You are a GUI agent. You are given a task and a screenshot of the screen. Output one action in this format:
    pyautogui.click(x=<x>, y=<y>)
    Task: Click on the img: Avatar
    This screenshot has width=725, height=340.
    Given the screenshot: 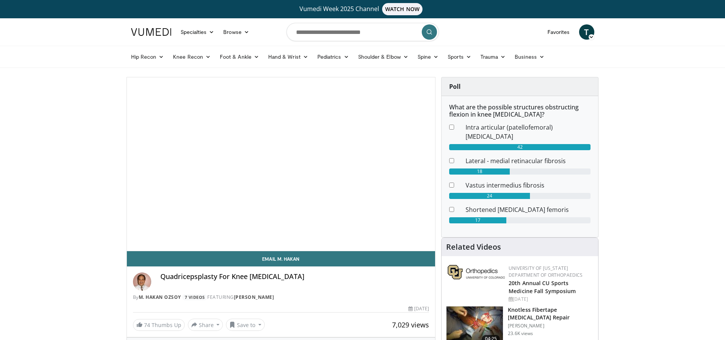 What is the action you would take?
    pyautogui.click(x=142, y=282)
    